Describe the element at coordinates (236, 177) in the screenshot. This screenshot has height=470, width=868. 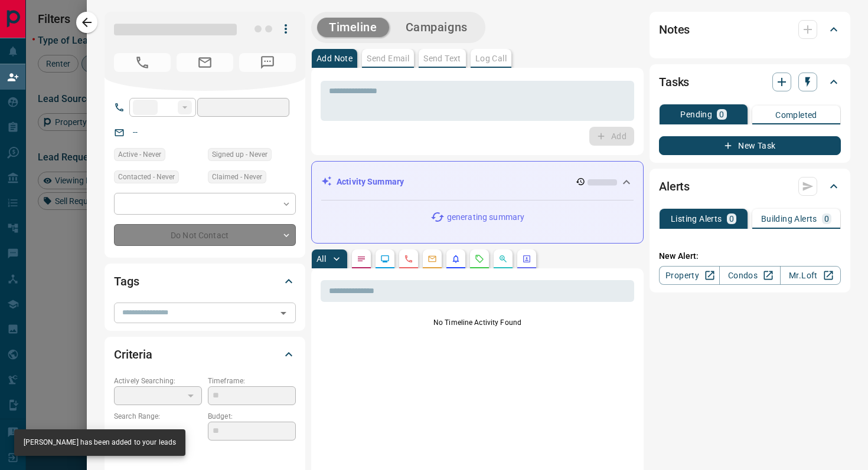
I see `span: Claimed - Never` at that location.